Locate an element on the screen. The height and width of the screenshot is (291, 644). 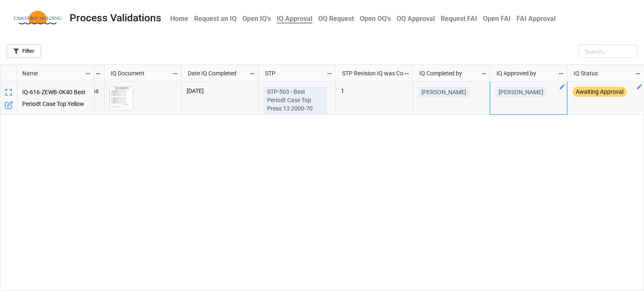
a: Open FAI is located at coordinates (497, 18).